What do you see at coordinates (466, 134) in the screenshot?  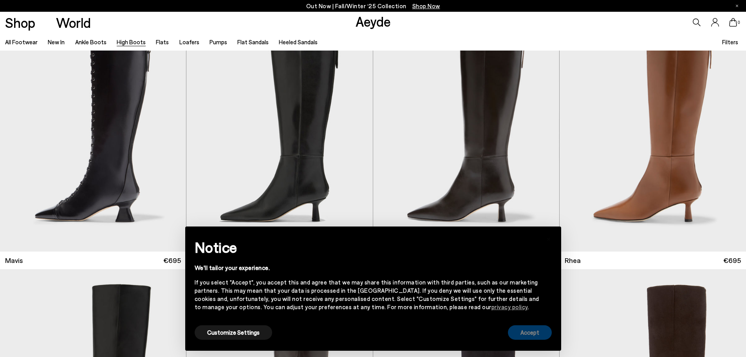 I see `div: 1 / 6` at bounding box center [466, 134].